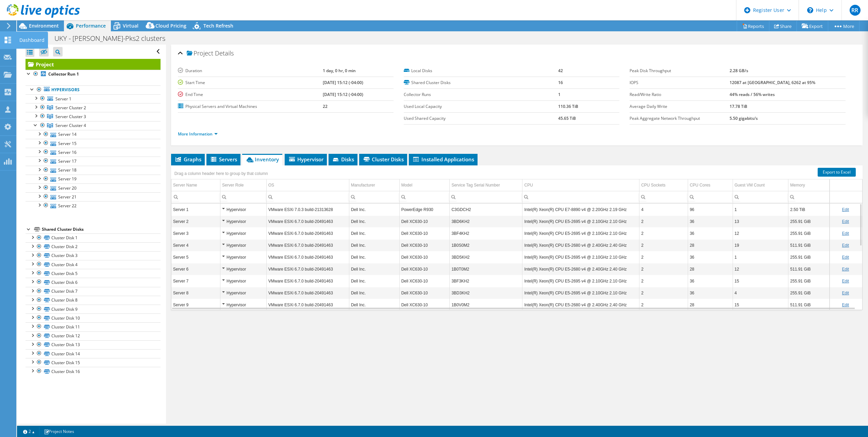 This screenshot has height=437, width=868. Describe the element at coordinates (568, 106) in the screenshot. I see `b: 110.36 TiB` at that location.